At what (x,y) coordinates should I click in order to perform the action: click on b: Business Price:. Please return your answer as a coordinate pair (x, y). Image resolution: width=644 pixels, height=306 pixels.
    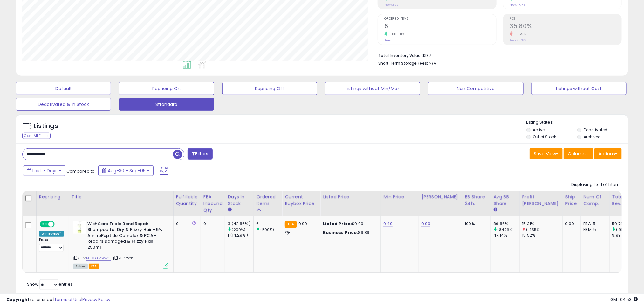
    Looking at the image, I should click on (340, 233).